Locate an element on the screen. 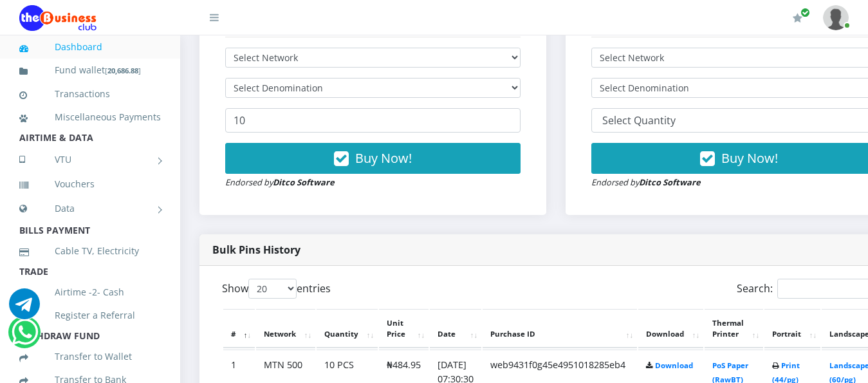  th: Purchase ID: activate to sort column ascending is located at coordinates (560, 329).